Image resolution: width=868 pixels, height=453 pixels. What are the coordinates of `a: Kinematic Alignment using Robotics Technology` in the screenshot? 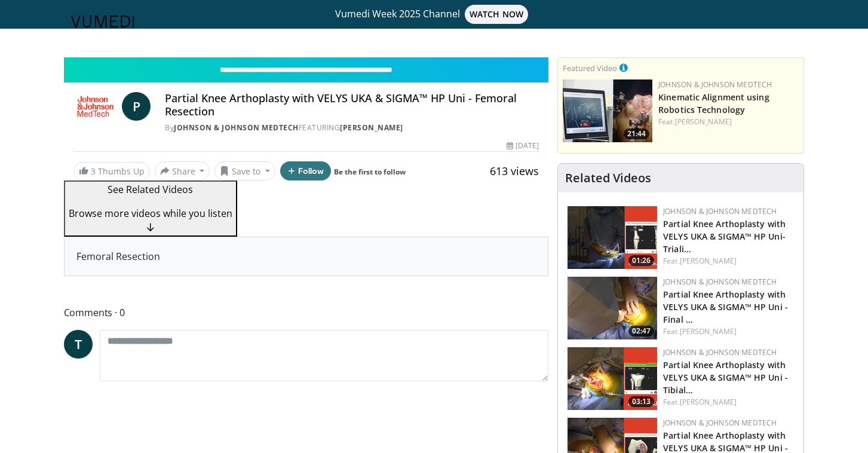 It's located at (714, 103).